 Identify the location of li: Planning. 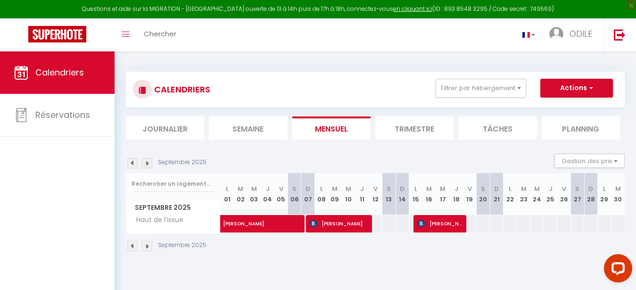
(581, 128).